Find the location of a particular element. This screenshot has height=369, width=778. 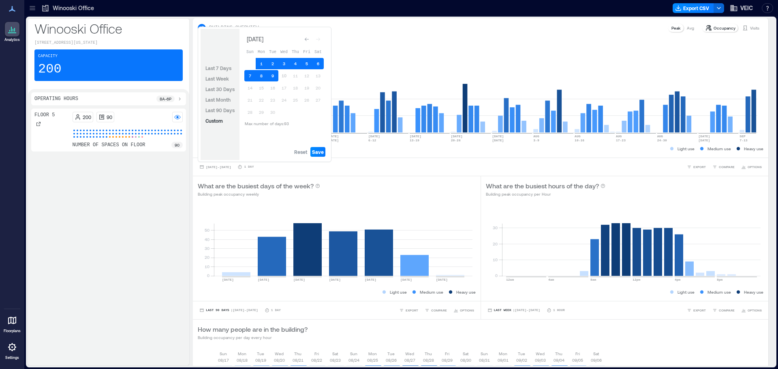

th: Monday is located at coordinates (261, 51).